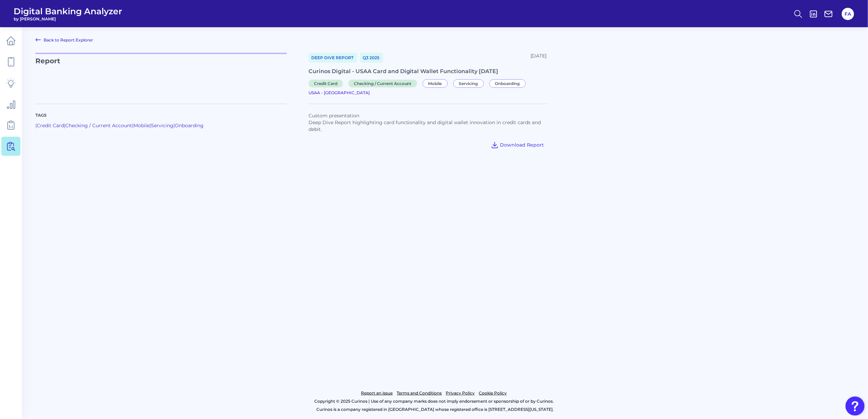 Image resolution: width=868 pixels, height=419 pixels. What do you see at coordinates (493, 394) in the screenshot?
I see `a: Cookie Policy` at bounding box center [493, 394].